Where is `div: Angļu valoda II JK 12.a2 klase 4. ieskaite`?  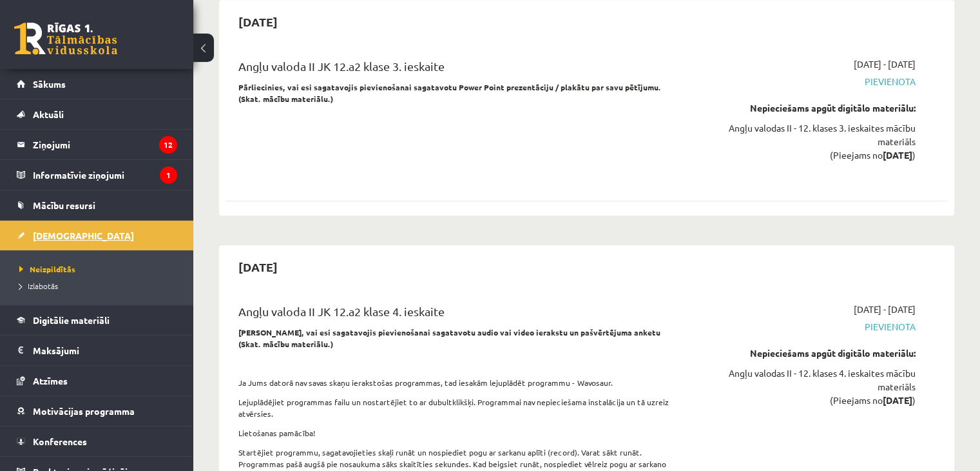
div: Angļu valoda II JK 12.a2 klase 4. ieskaite is located at coordinates (461, 314).